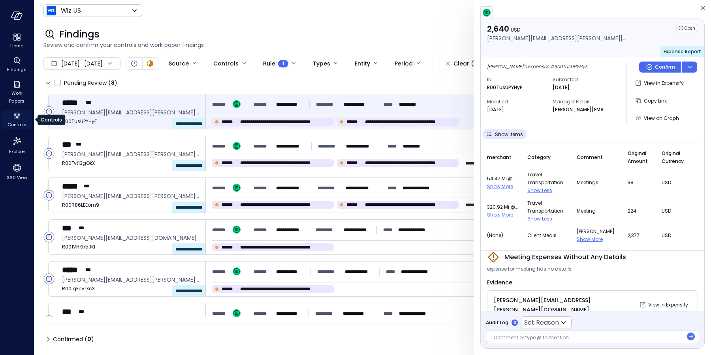 The width and height of the screenshot is (711, 355). Describe the element at coordinates (17, 172) in the screenshot. I see `div: 360 View` at that location.